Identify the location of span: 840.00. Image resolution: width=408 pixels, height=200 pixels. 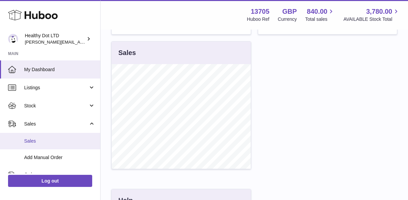
(317, 11).